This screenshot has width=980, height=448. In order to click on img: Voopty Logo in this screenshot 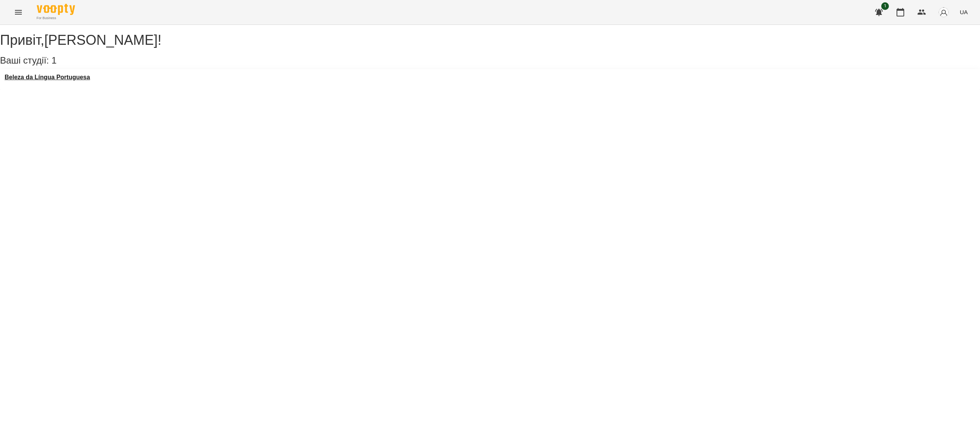, I will do `click(56, 10)`.